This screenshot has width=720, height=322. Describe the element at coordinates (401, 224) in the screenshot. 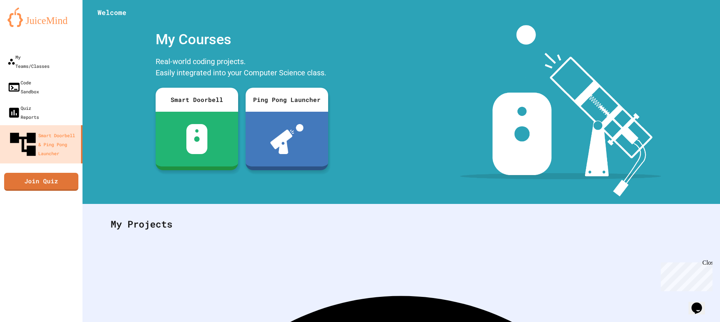

I see `div: My Projects` at that location.